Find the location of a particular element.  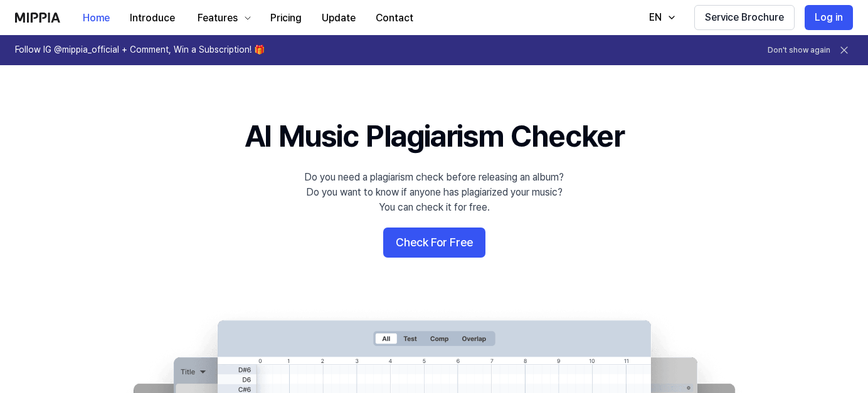

button: EN is located at coordinates (660, 17).